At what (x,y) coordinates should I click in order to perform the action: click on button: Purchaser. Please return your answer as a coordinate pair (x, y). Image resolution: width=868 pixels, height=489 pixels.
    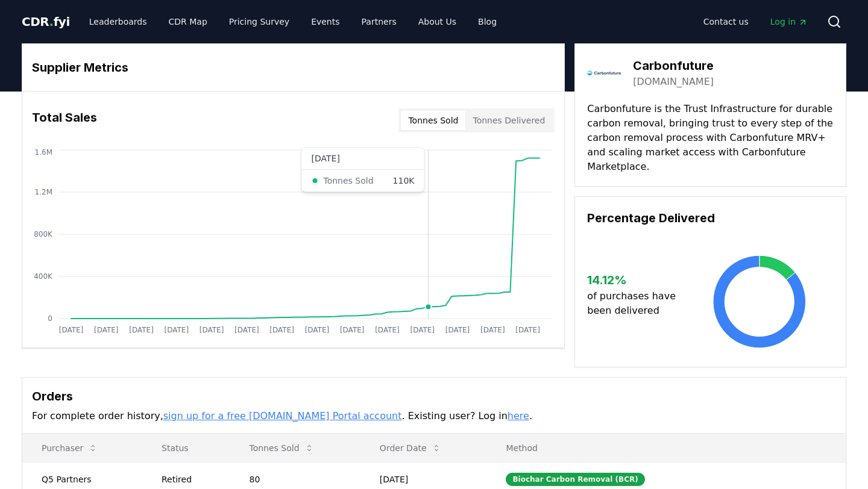
    Looking at the image, I should click on (70, 448).